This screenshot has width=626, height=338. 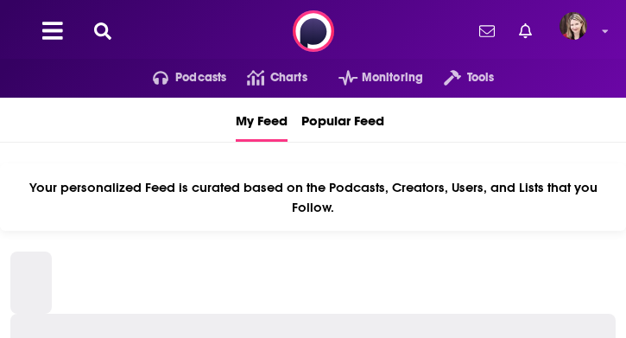 I want to click on span: My Feed, so click(x=262, y=120).